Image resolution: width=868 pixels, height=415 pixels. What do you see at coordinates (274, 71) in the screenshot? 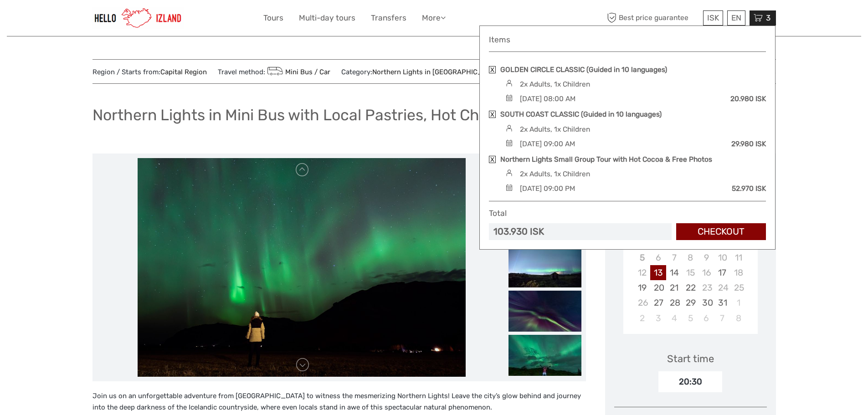
I see `span: Travel method:` at bounding box center [274, 71].